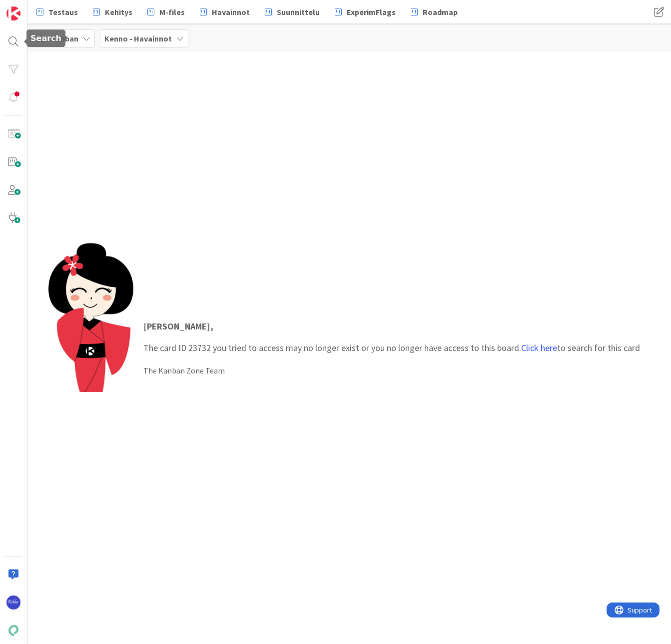 The height and width of the screenshot is (644, 671). Describe the element at coordinates (392, 337) in the screenshot. I see `p: The card ID 23732 you tried to access may no longer exist or you no longer have access to this bo...` at that location.